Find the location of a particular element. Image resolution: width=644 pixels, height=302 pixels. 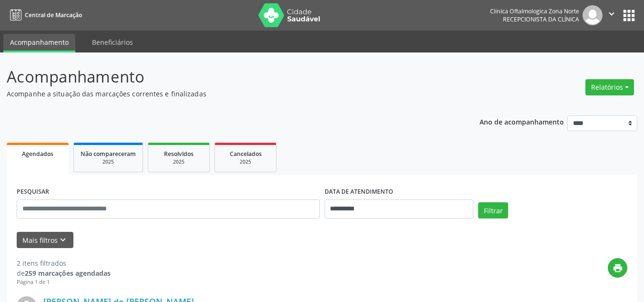

p: Acompanhamento is located at coordinates (227, 77).